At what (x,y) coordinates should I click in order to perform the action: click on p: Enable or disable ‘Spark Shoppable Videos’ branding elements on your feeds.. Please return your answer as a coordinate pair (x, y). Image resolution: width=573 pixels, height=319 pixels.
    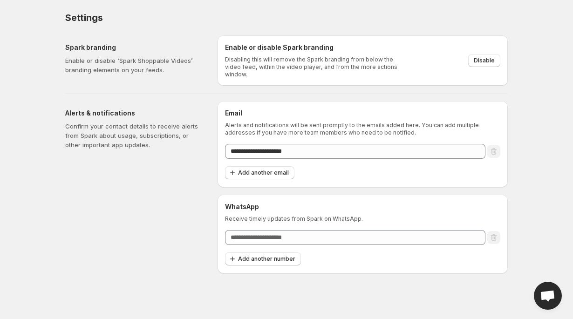
    Looking at the image, I should click on (134, 65).